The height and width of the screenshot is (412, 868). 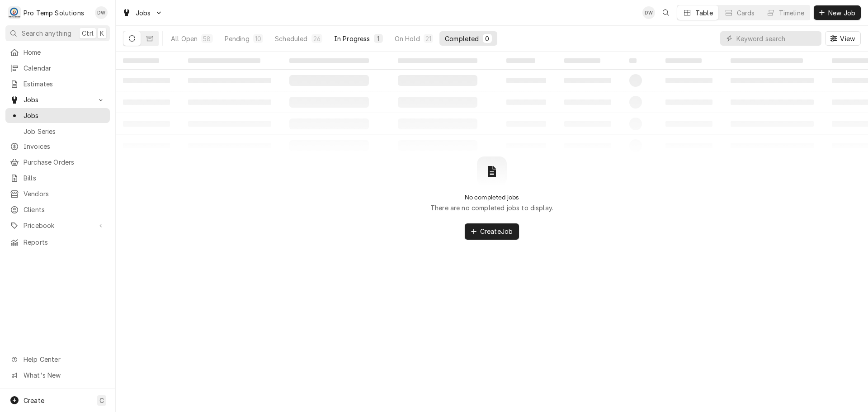 I want to click on div: Cards, so click(x=746, y=12).